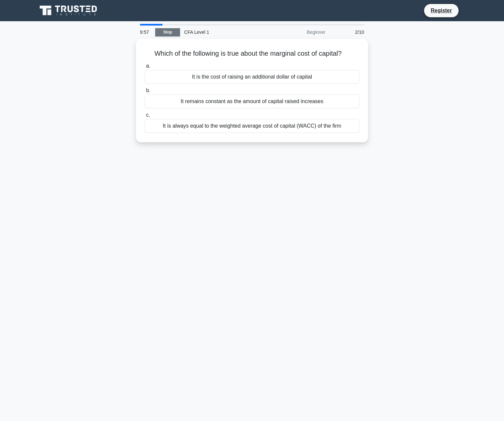 Image resolution: width=504 pixels, height=421 pixels. I want to click on a: Stop, so click(167, 32).